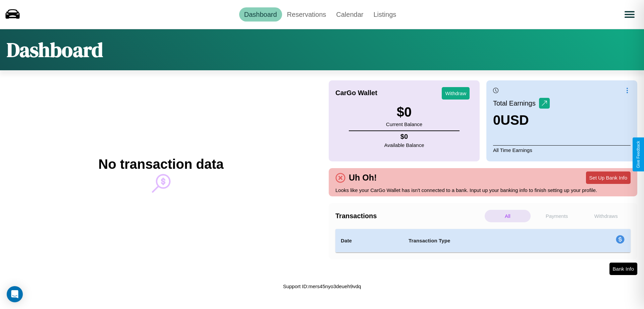 Image resolution: width=644 pixels, height=309 pixels. What do you see at coordinates (404, 136) in the screenshot?
I see `h4: $ 0` at bounding box center [404, 136].